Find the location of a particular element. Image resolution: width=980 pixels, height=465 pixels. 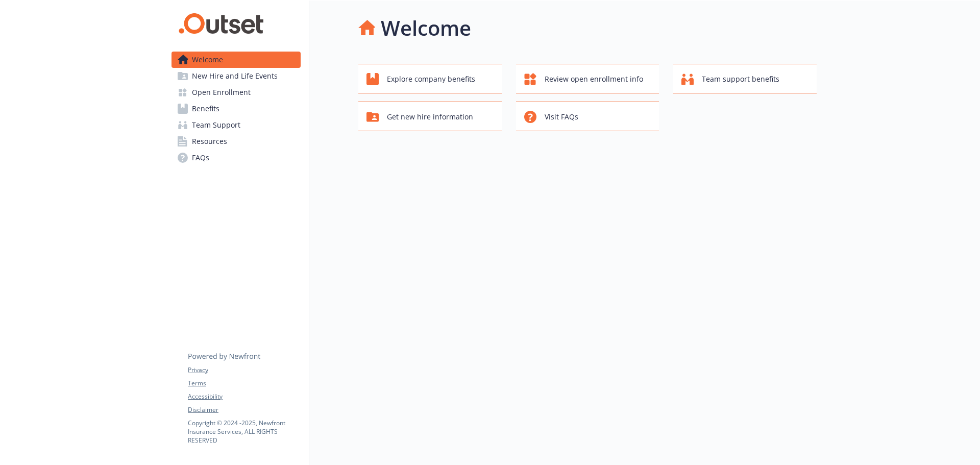

h1: Welcome is located at coordinates (426, 28).